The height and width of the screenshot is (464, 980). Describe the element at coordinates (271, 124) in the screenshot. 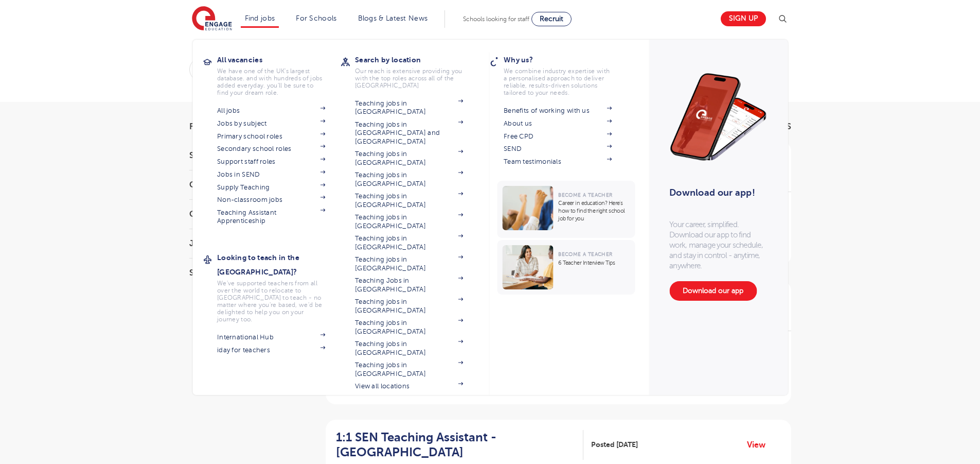

I see `a: Jobs by subject` at that location.